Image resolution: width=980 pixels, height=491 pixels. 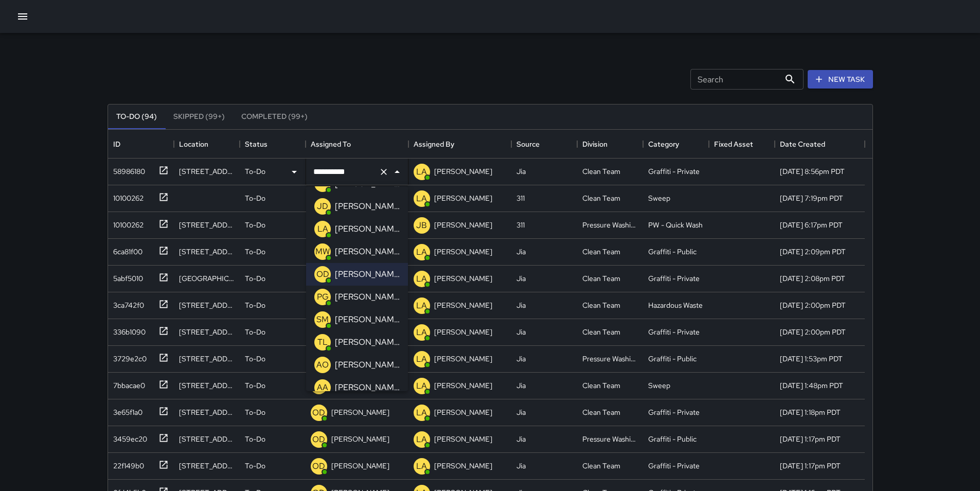 What do you see at coordinates (734, 144) in the screenshot?
I see `div: Fixed Asset` at bounding box center [734, 144].